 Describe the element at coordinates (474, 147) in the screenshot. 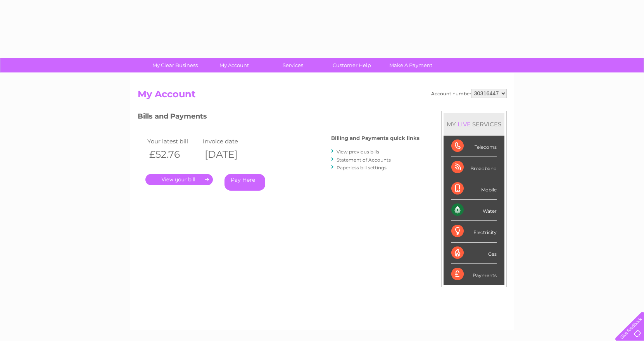

I see `div: Telecoms` at that location.